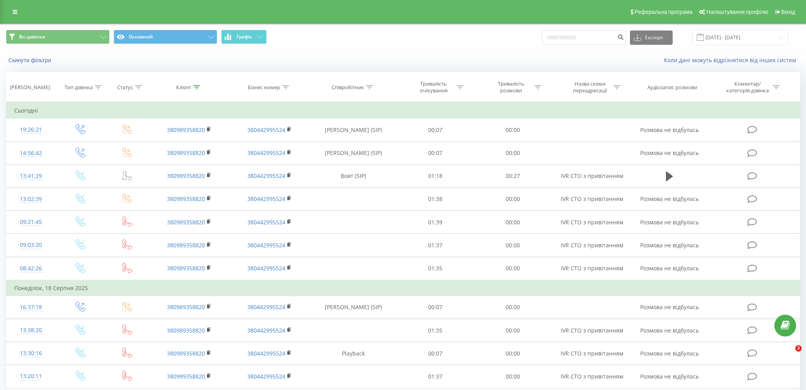  Describe the element at coordinates (31, 376) in the screenshot. I see `div: 13:20:11` at that location.